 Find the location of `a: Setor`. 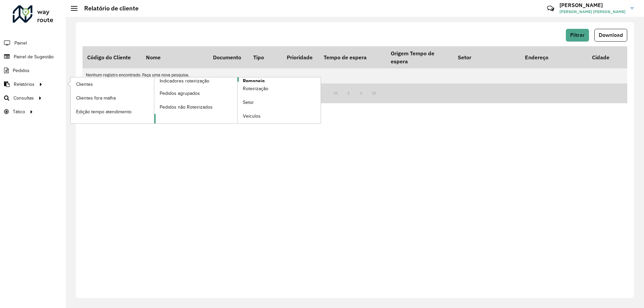

a: Setor is located at coordinates (279, 103).